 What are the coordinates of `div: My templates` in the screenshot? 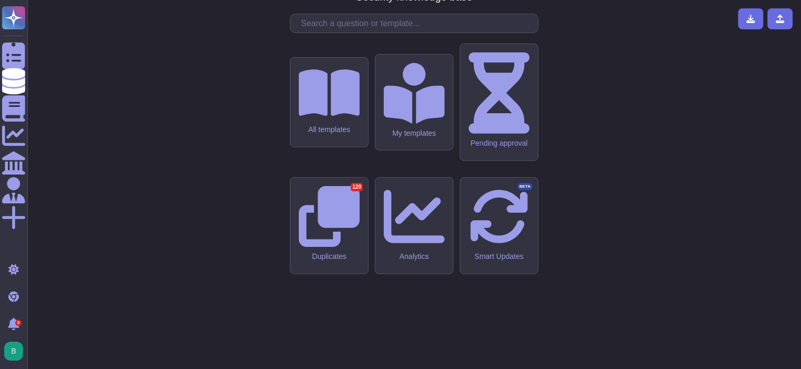 It's located at (414, 133).